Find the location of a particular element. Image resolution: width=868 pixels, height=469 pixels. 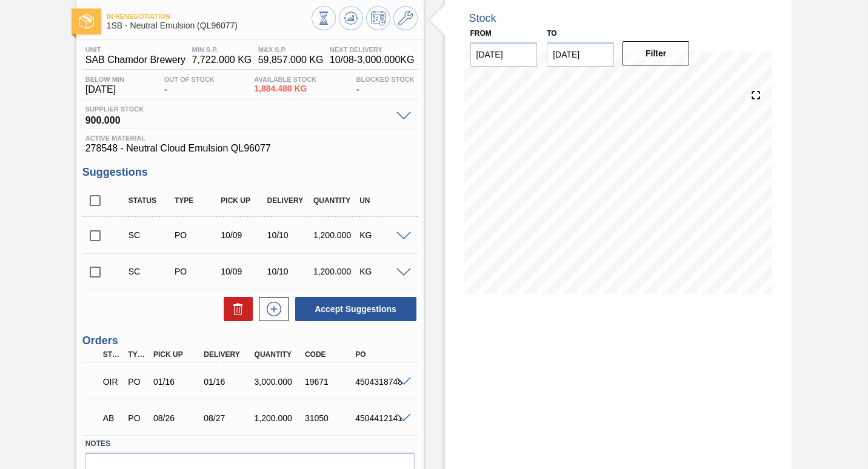

div: New suggestion is located at coordinates (271, 309).